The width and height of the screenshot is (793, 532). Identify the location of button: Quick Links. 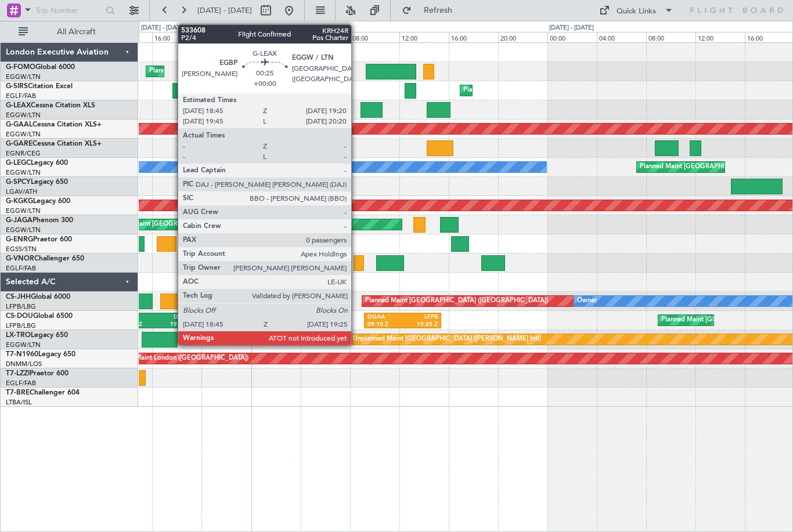
(636, 10).